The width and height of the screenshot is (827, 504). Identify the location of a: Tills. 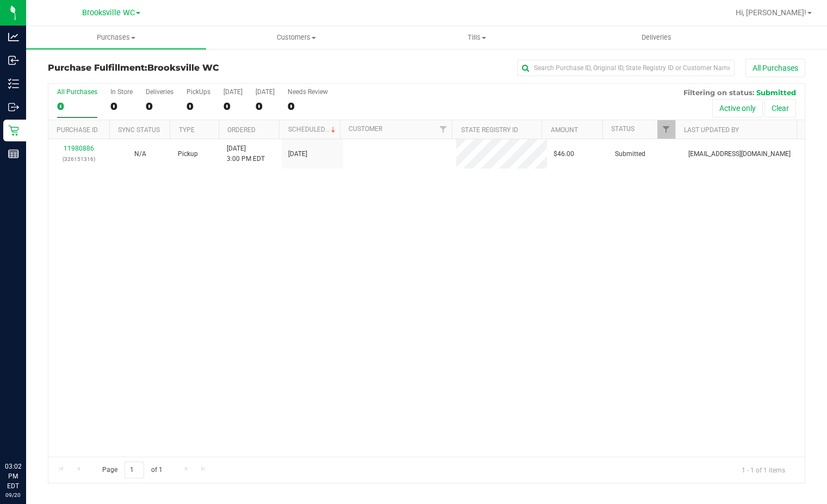
(476, 37).